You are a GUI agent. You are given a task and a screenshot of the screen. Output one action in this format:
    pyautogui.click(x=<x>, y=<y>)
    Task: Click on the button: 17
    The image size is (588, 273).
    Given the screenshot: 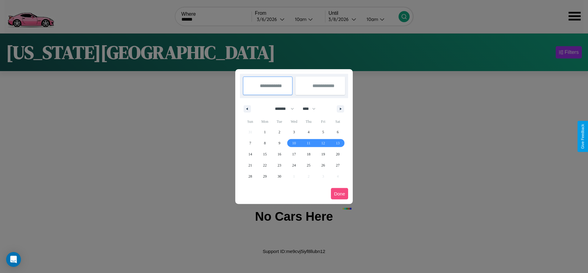 What is the action you would take?
    pyautogui.click(x=294, y=154)
    